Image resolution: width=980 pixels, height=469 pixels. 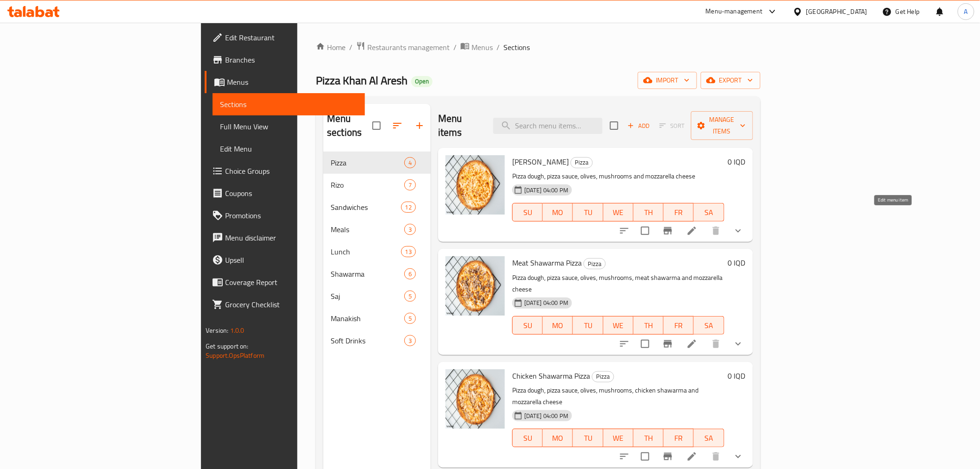 I want to click on span: A, so click(x=967, y=12).